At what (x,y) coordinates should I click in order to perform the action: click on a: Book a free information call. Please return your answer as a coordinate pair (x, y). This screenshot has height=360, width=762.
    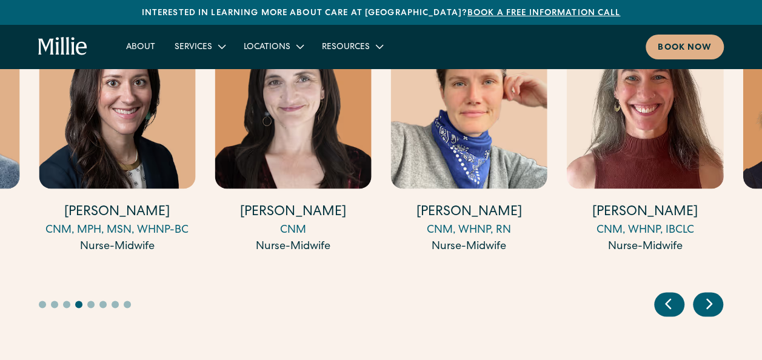
    Looking at the image, I should click on (544, 13).